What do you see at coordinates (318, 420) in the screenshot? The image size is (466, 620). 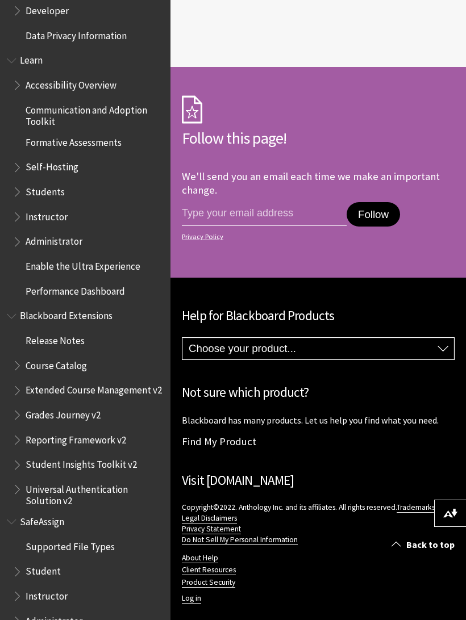 I see `p: Blackboard has many products. Let us help you find what you need.` at bounding box center [318, 420].